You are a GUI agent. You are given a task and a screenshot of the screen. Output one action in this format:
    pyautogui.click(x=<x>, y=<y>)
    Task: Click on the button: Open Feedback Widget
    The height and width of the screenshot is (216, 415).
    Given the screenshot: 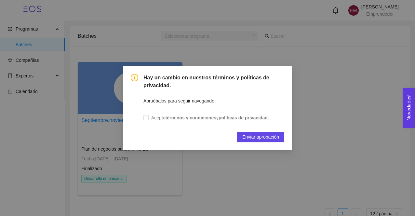 What is the action you would take?
    pyautogui.click(x=408, y=108)
    